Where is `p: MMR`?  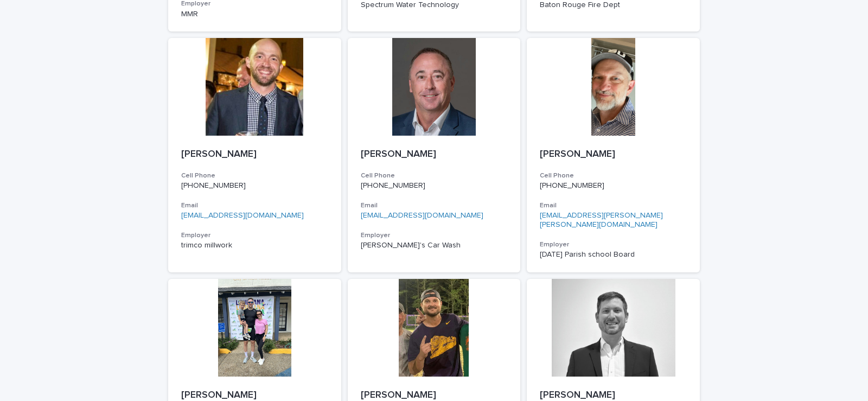
p: MMR is located at coordinates (254, 14).